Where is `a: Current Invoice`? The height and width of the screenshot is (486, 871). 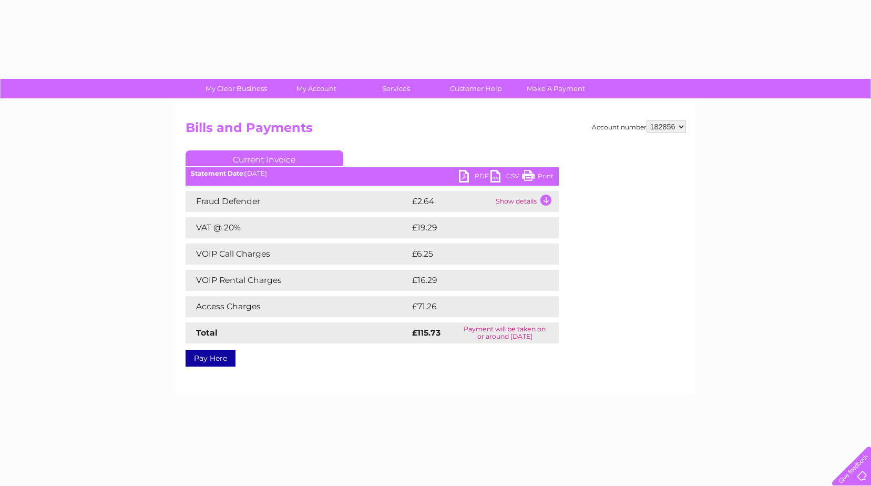 a: Current Invoice is located at coordinates (264, 158).